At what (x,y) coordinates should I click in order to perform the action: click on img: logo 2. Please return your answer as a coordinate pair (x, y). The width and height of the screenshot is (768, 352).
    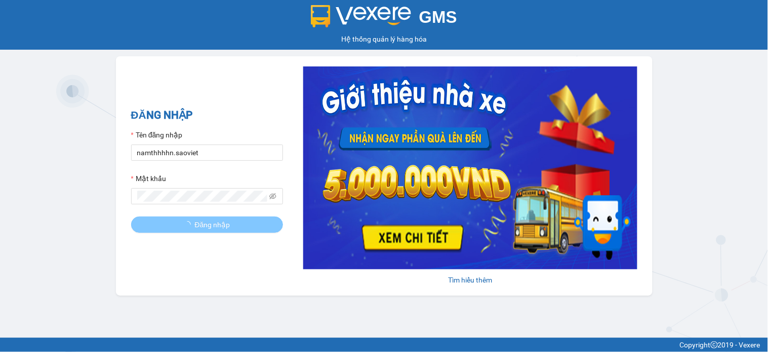
    Looking at the image, I should click on (361, 16).